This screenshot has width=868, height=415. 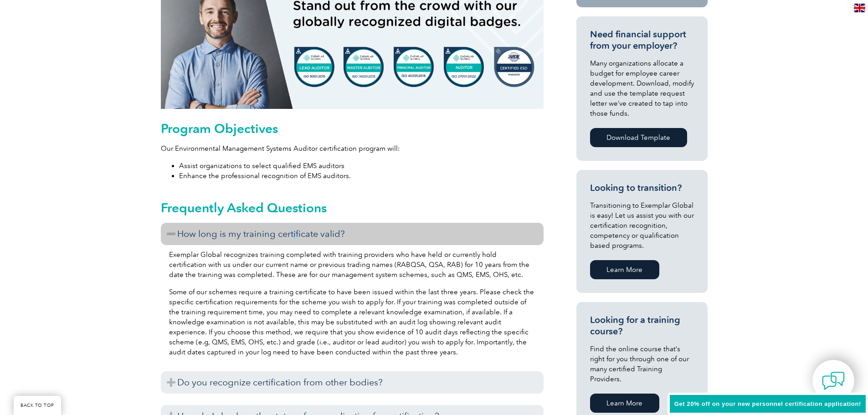 What do you see at coordinates (638, 138) in the screenshot?
I see `a: Download Template` at bounding box center [638, 138].